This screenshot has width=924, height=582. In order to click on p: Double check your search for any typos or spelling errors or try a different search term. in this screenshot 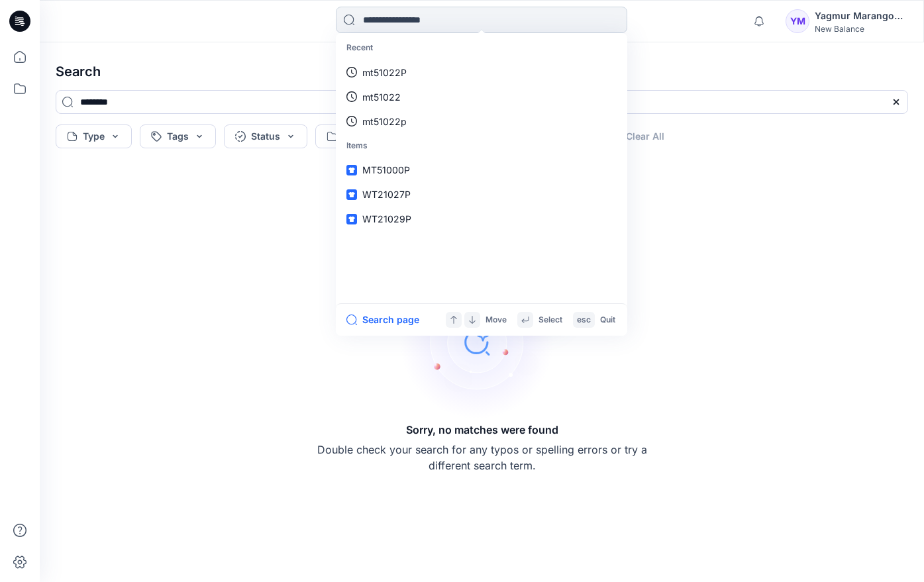, I will do `click(482, 458)`.